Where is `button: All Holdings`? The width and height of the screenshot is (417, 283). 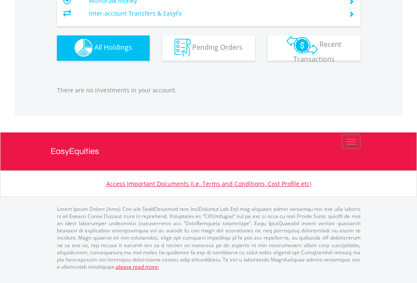 button: All Holdings is located at coordinates (103, 48).